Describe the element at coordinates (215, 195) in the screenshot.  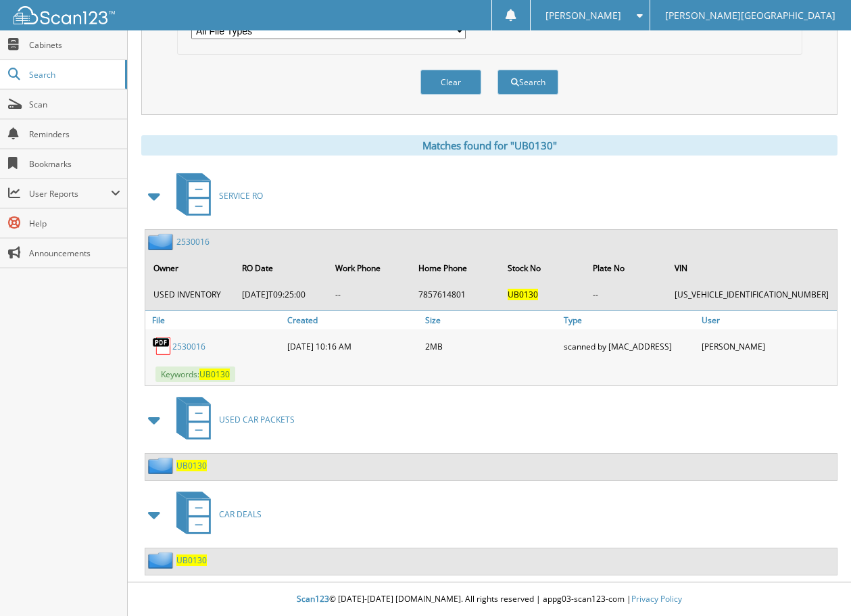
I see `a: SERVICE RO` at that location.